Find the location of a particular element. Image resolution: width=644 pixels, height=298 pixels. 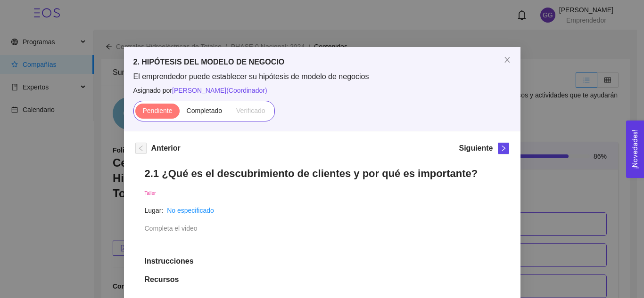

span: right is located at coordinates (503, 148).